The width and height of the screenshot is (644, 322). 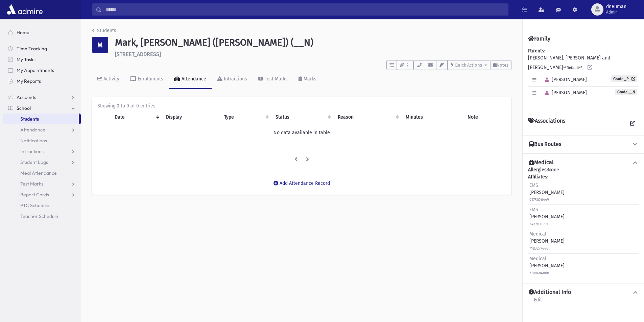 I want to click on small: 9175026449, so click(x=539, y=200).